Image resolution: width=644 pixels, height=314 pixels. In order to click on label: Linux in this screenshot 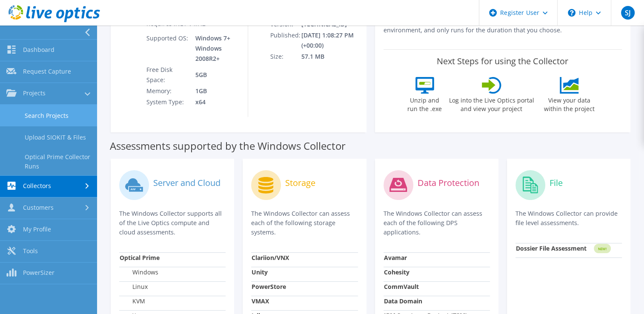, I will do `click(134, 287)`.